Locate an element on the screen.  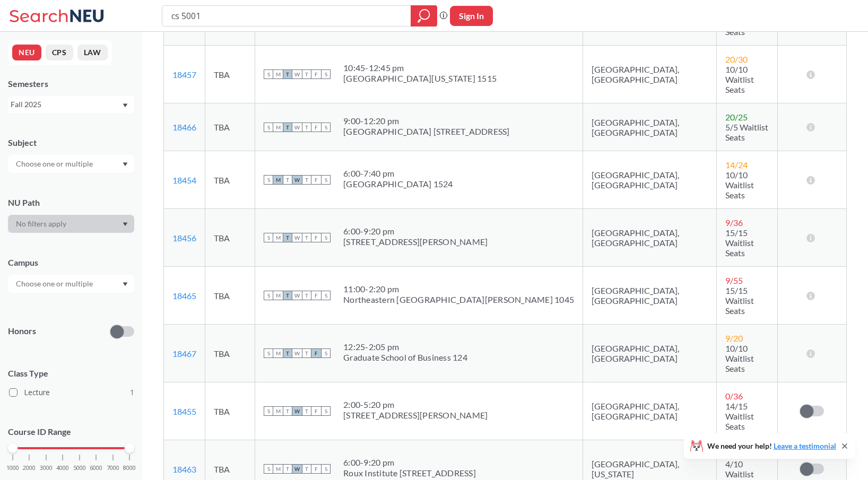
div: Fall 2025Dropdown arrow is located at coordinates (71, 104).